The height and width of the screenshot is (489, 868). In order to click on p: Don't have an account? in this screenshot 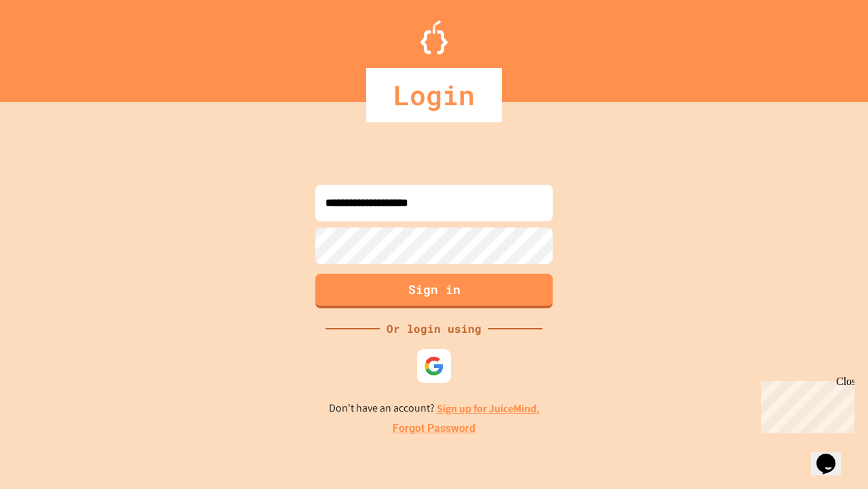, I will do `click(434, 407)`.